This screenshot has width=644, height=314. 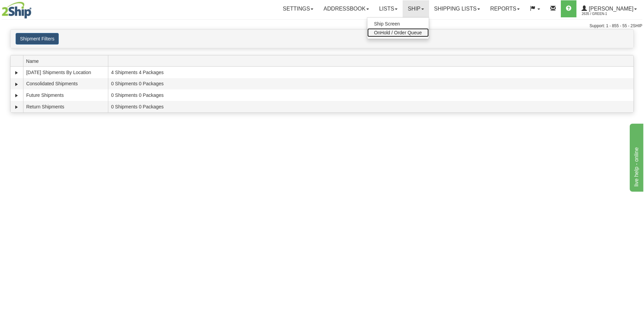 I want to click on a: Ship Screen, so click(x=398, y=24).